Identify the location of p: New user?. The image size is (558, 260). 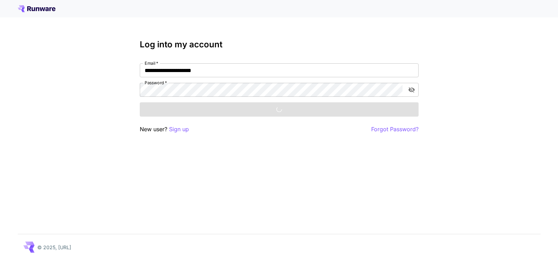
(164, 129).